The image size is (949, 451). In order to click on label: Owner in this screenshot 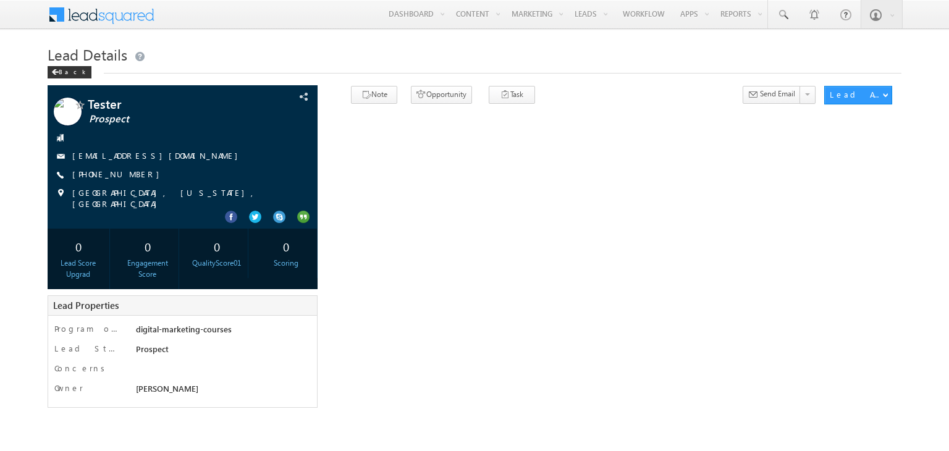, I will do `click(69, 388)`.